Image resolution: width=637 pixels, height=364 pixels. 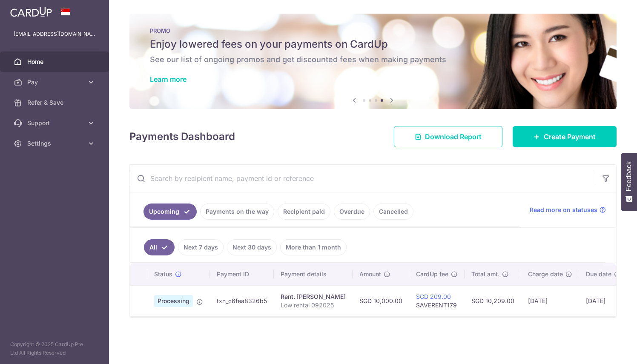 What do you see at coordinates (373, 59) in the screenshot?
I see `h6: See our list of ongoing promos and get discounted fees when making payments` at bounding box center [373, 59].